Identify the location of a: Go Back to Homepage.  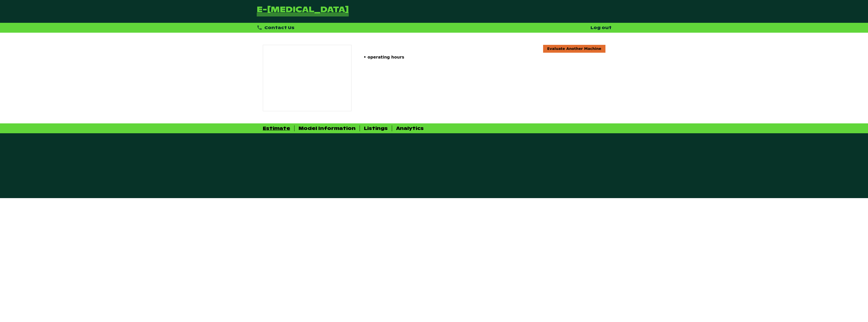
(303, 12).